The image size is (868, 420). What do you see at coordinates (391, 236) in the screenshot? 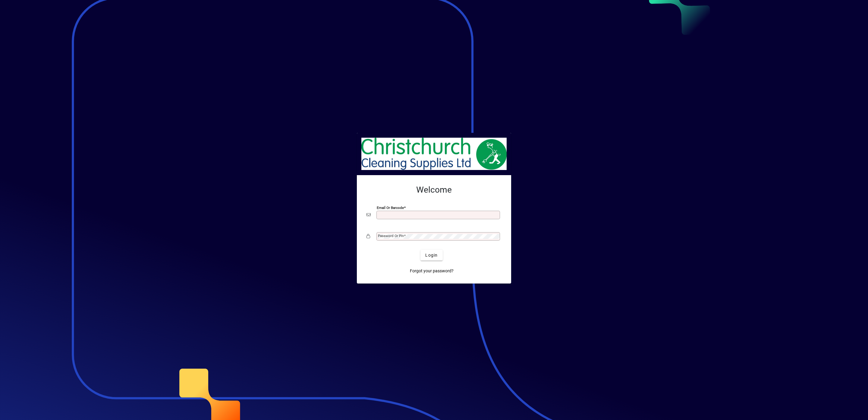
I see `mat-label: Password or Pin` at bounding box center [391, 236].